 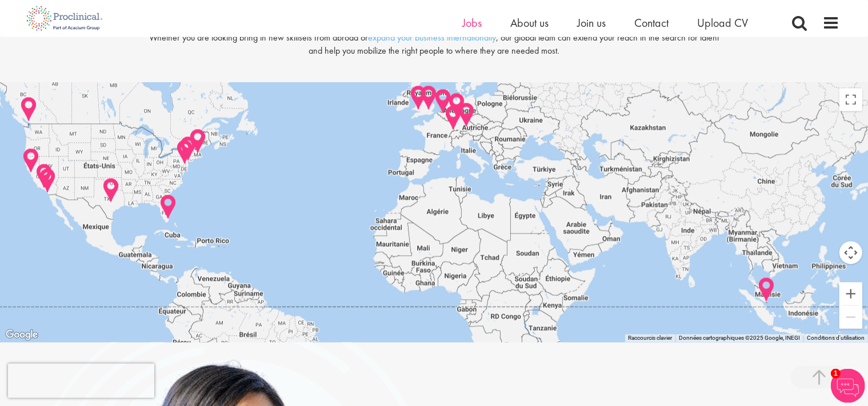 I want to click on span: Join us, so click(x=592, y=23).